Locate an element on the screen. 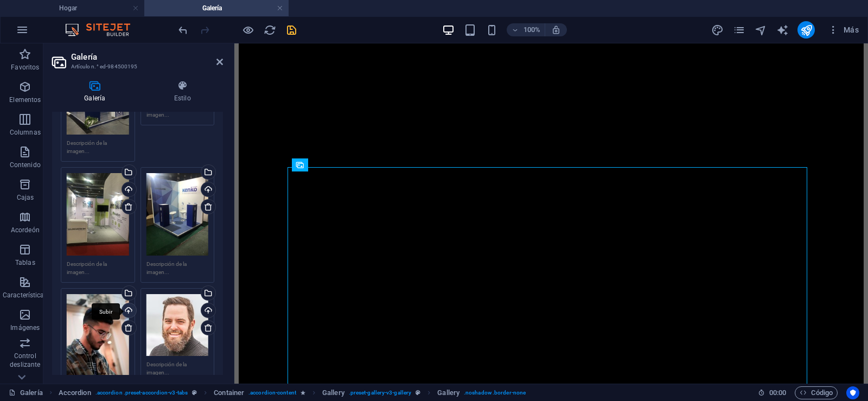 This screenshot has height=401, width=868. font: 00:00 is located at coordinates (778, 392).